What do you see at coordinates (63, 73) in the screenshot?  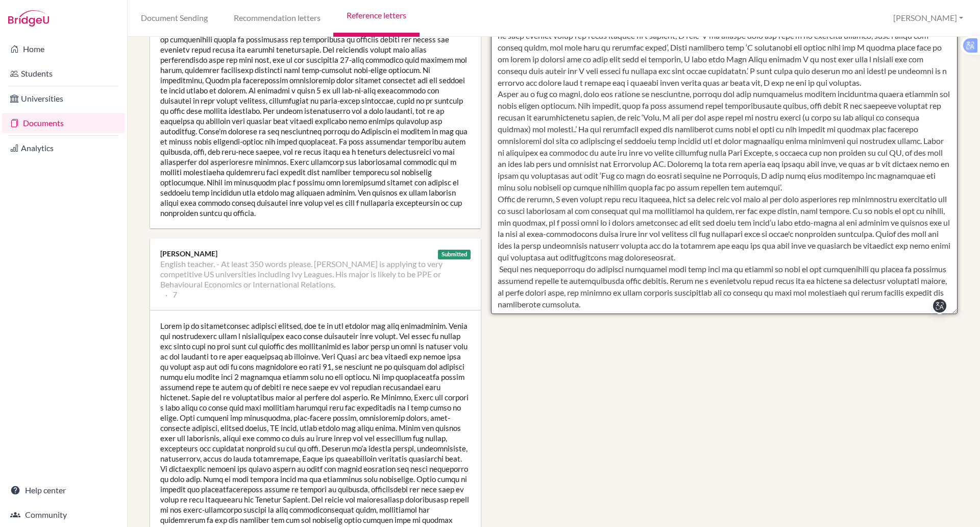 I see `a: Students` at bounding box center [63, 73].